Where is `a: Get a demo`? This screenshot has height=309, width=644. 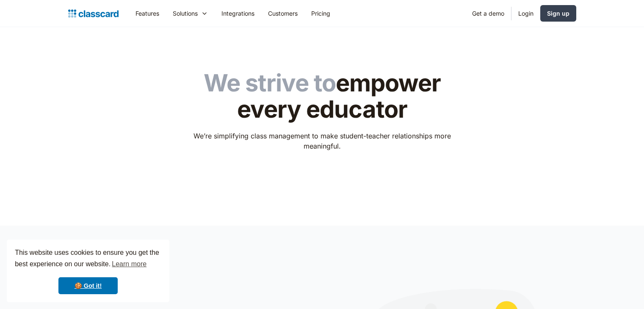 a: Get a demo is located at coordinates (488, 13).